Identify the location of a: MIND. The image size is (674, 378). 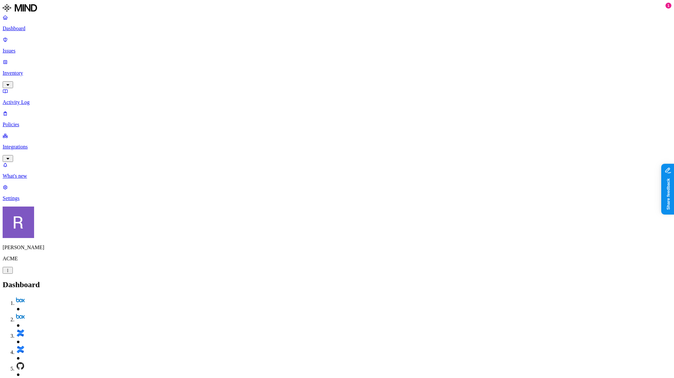
(337, 9).